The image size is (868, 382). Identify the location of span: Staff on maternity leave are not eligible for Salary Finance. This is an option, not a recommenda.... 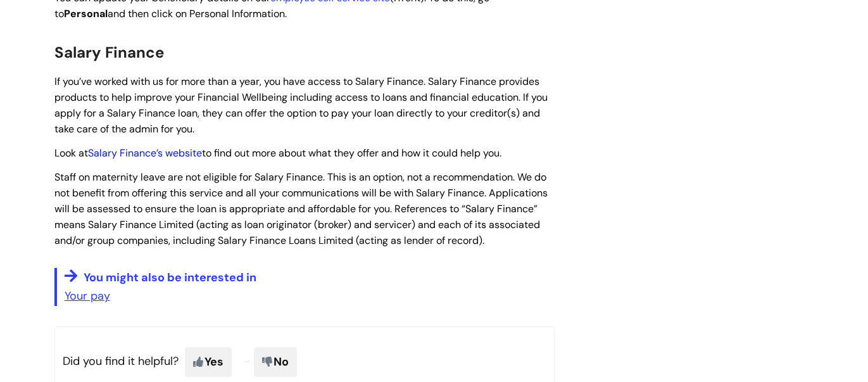
(300, 208).